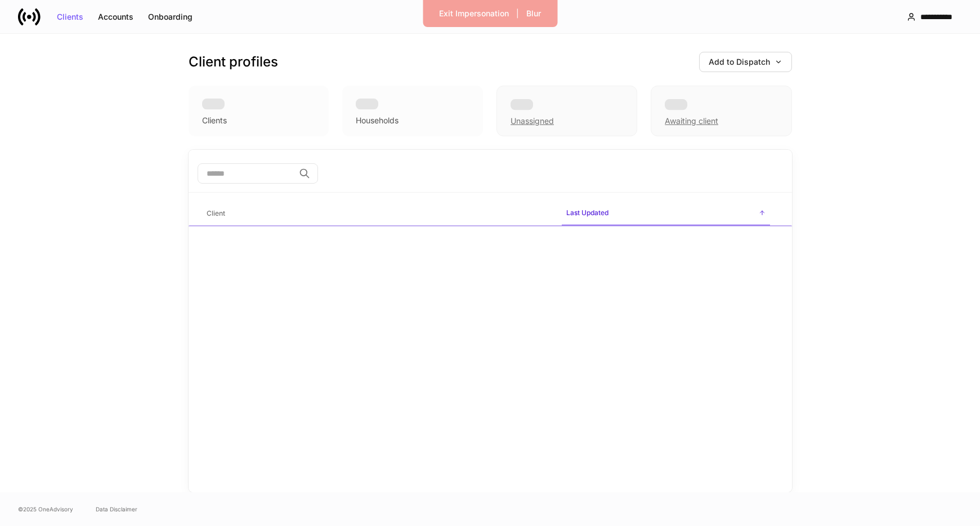 Image resolution: width=980 pixels, height=526 pixels. I want to click on a: Data Disclaimer, so click(116, 509).